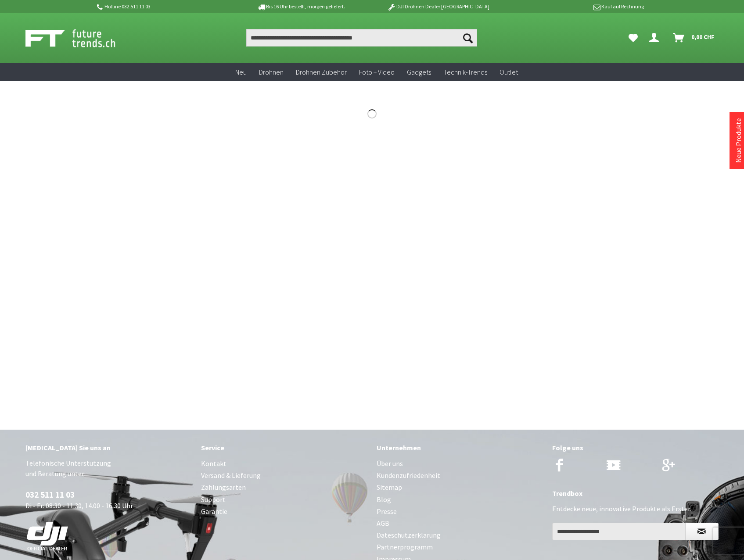 This screenshot has width=744, height=560. I want to click on a: Presse, so click(460, 511).